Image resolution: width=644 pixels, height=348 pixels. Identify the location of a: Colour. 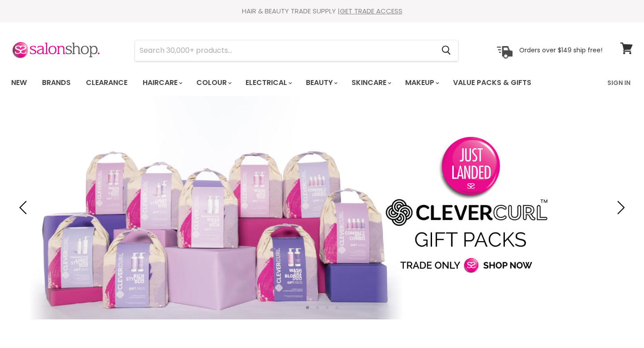
(213, 83).